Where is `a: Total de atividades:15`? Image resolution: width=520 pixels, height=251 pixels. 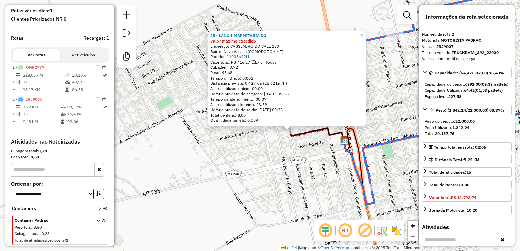 a: Total de atividades:15 is located at coordinates (467, 172).